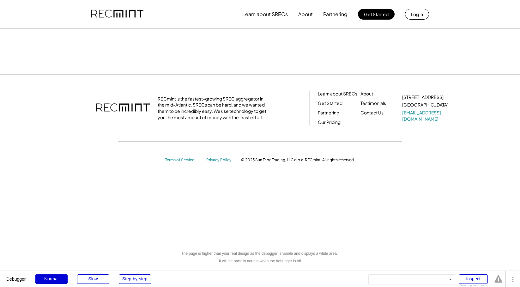  I want to click on div: RECmint is the fastest-growing SREC aggregator in the mid-Atlantic. SRECs can be hard, and we wan..., so click(214, 108).